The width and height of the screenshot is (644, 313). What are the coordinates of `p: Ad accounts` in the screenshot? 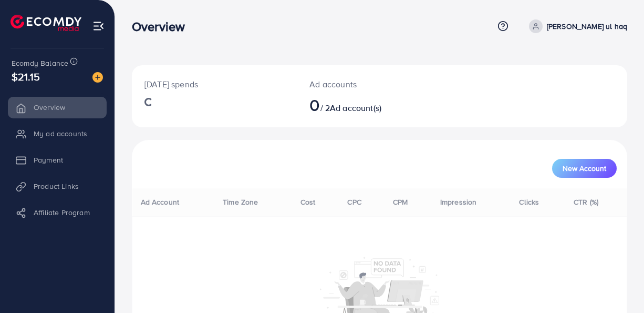 It's located at (358, 84).